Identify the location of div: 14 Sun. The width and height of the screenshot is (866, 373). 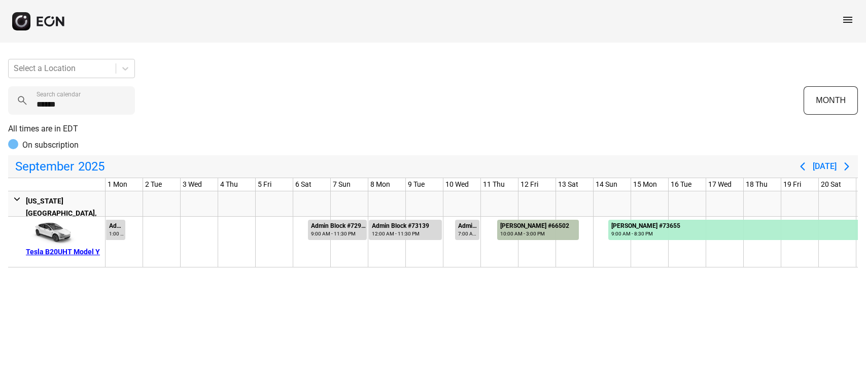
(606, 184).